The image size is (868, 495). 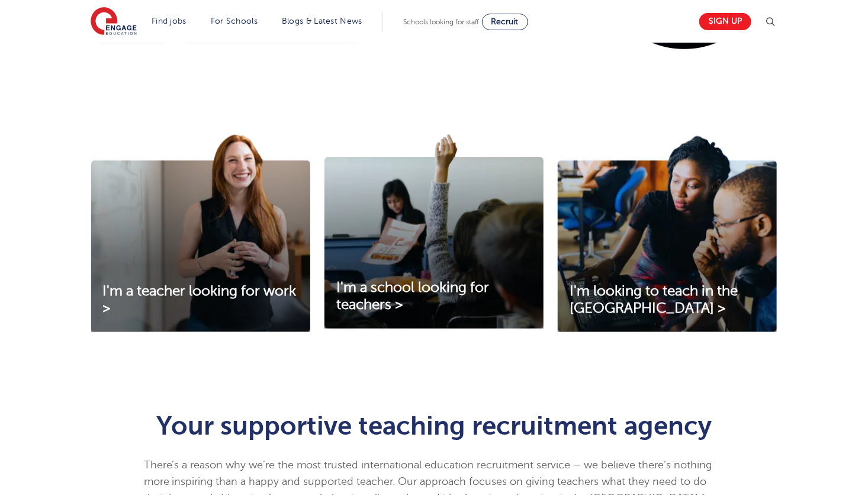 What do you see at coordinates (234, 21) in the screenshot?
I see `a: For Schools` at bounding box center [234, 21].